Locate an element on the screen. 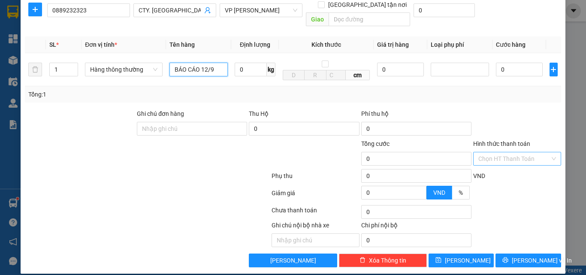  input: VD: Bàn, Ghế is located at coordinates (199, 69).